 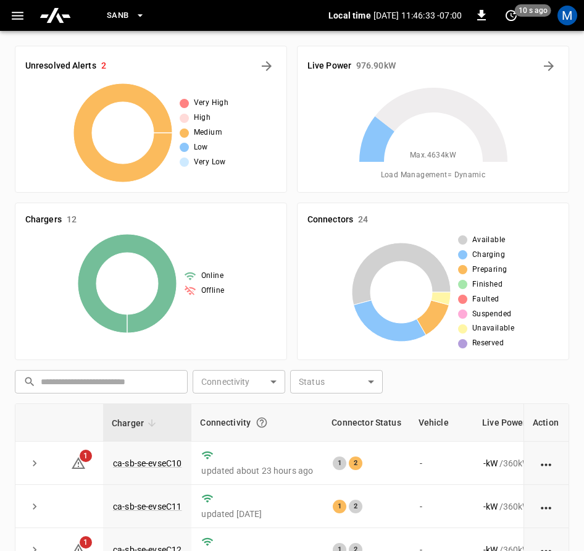 What do you see at coordinates (262, 423) in the screenshot?
I see `button: Connection between the charger and our software.` at bounding box center [262, 423].